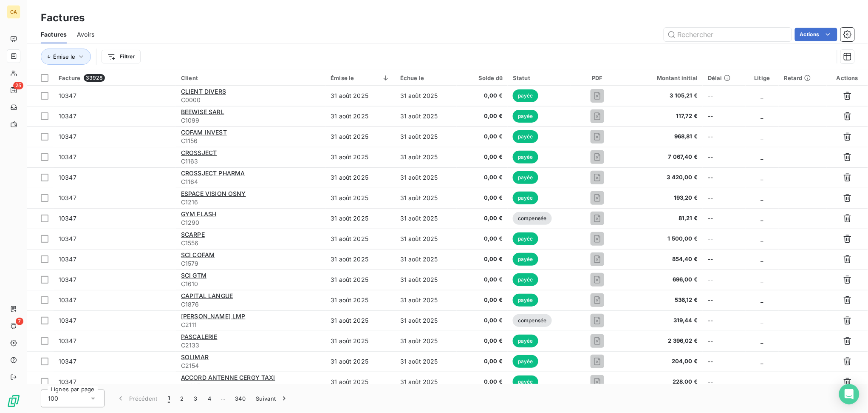 This screenshot has height=413, width=868. What do you see at coordinates (64, 56) in the screenshot?
I see `span: Émise le` at bounding box center [64, 56].